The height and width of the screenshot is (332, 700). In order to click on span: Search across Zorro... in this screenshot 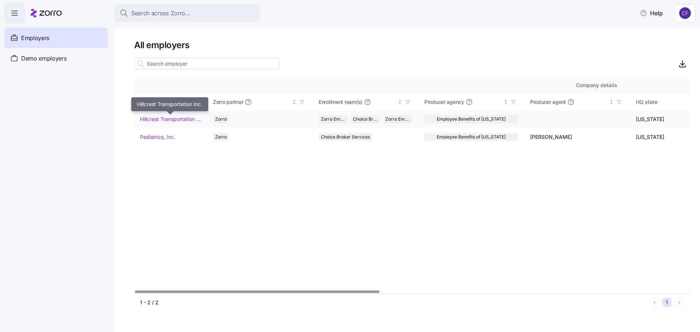, I will do `click(161, 13)`.